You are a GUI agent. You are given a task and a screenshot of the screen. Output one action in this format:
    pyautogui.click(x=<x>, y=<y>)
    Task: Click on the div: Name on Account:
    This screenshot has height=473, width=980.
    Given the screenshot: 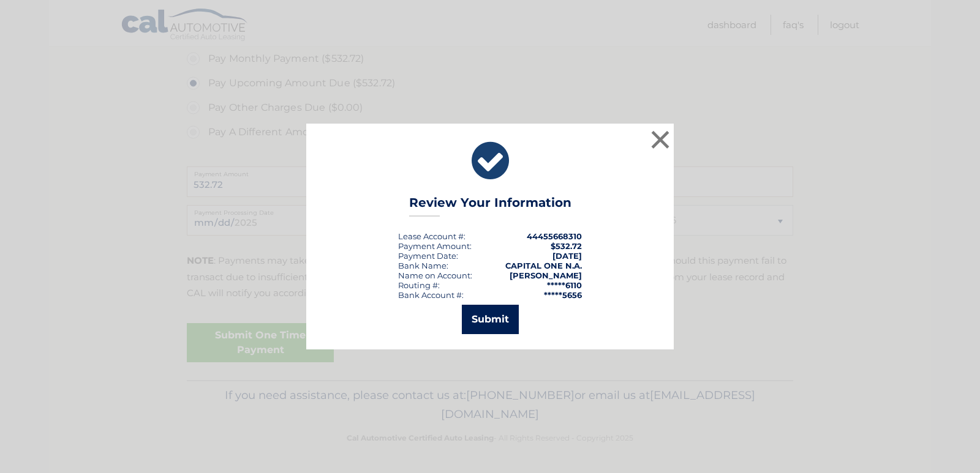 What is the action you would take?
    pyautogui.click(x=434, y=275)
    